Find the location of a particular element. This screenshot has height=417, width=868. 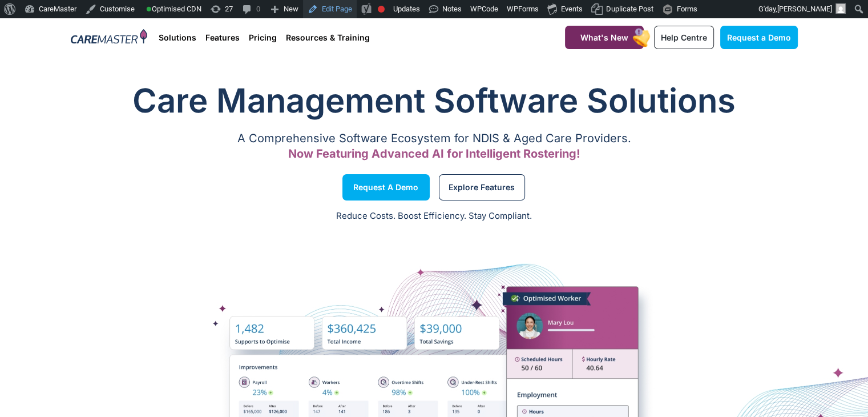

span: What's New is located at coordinates (605, 37).